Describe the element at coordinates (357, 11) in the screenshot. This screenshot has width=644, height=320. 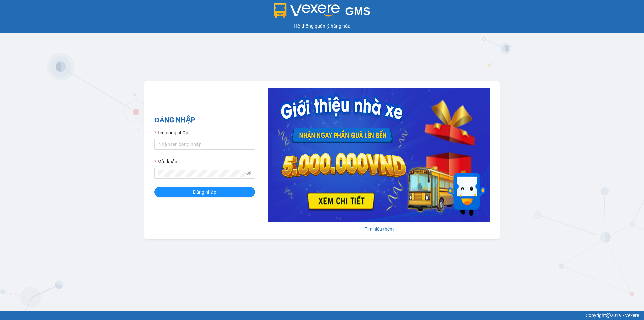
I see `span: GMS` at that location.